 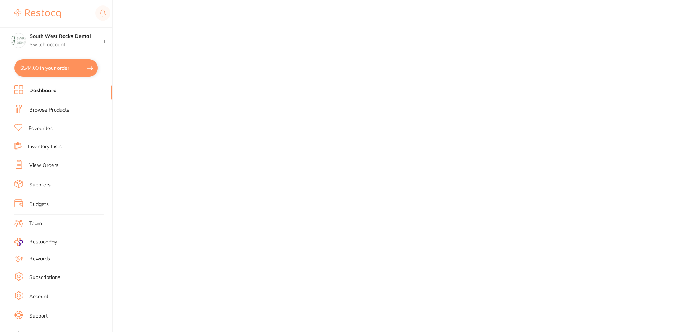 What do you see at coordinates (49, 110) in the screenshot?
I see `a: Browse Products` at bounding box center [49, 110].